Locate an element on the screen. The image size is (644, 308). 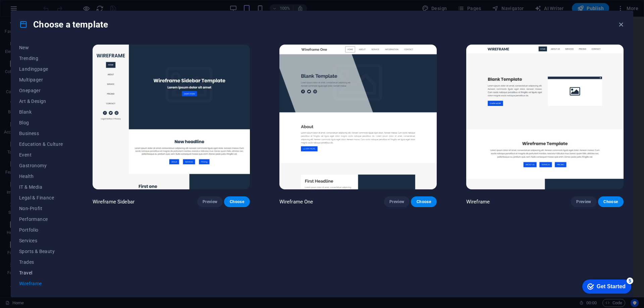
button: Blog is located at coordinates (41, 123).